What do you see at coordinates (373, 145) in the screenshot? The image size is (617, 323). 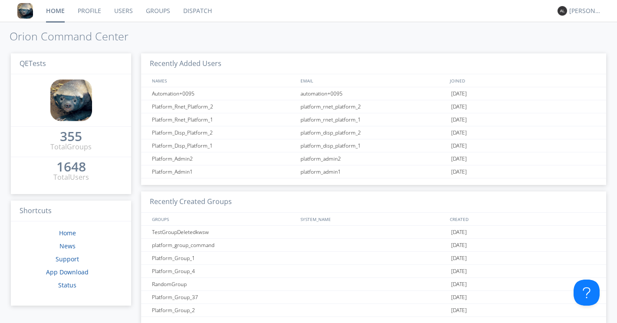 I see `div: platform_disp_platform_1` at bounding box center [373, 145].